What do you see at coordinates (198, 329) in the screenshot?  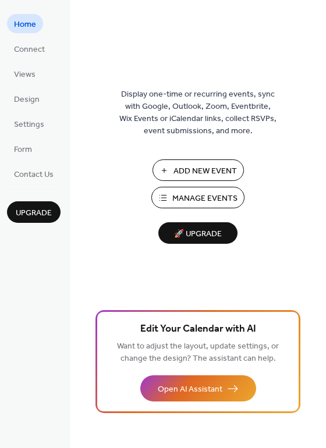 I see `span: Edit Your Calendar with AI` at bounding box center [198, 329].